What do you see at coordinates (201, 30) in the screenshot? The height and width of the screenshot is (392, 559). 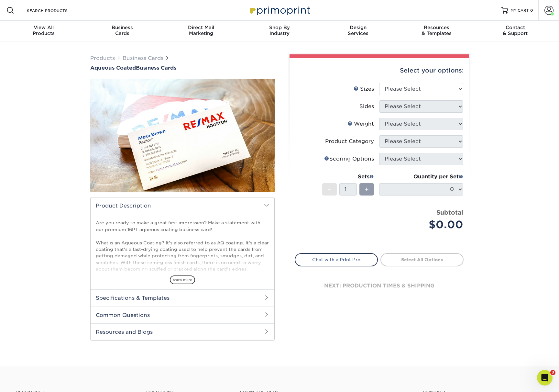 I see `div: Marketing` at bounding box center [201, 30].